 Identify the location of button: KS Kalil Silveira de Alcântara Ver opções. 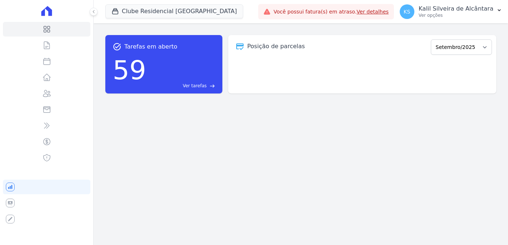
(451, 12).